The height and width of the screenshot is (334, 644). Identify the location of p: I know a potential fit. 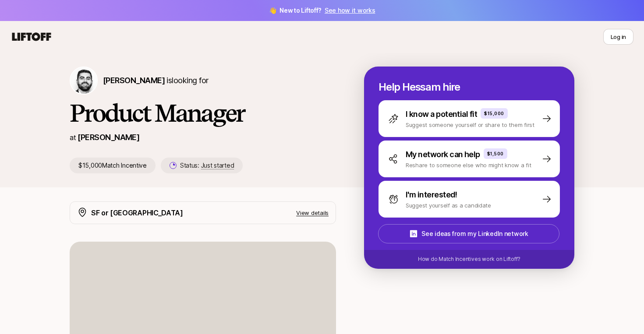
(441, 114).